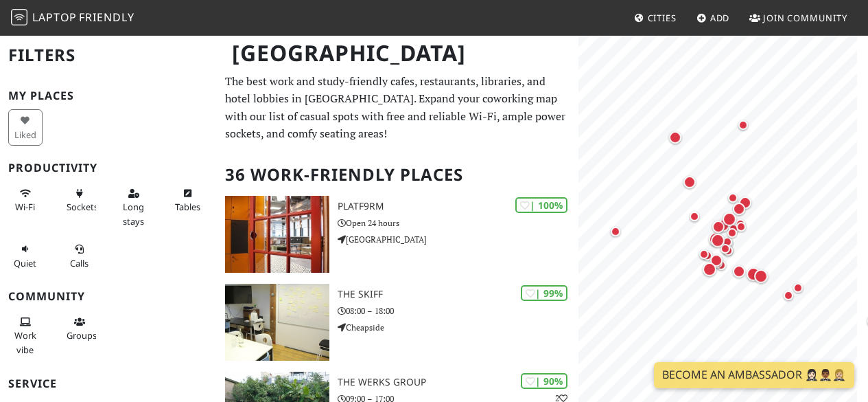 Image resolution: width=868 pixels, height=402 pixels. I want to click on span: Join Community, so click(806, 18).